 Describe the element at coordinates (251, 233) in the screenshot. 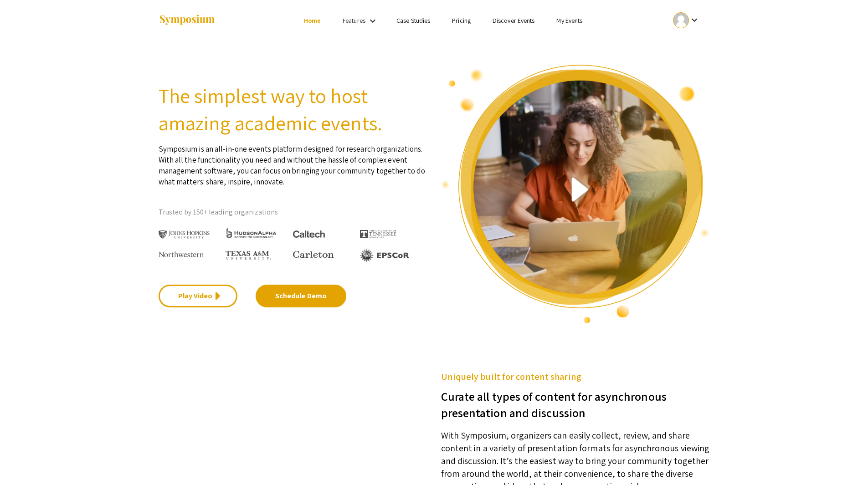

I see `img: HudsonAlpha` at that location.